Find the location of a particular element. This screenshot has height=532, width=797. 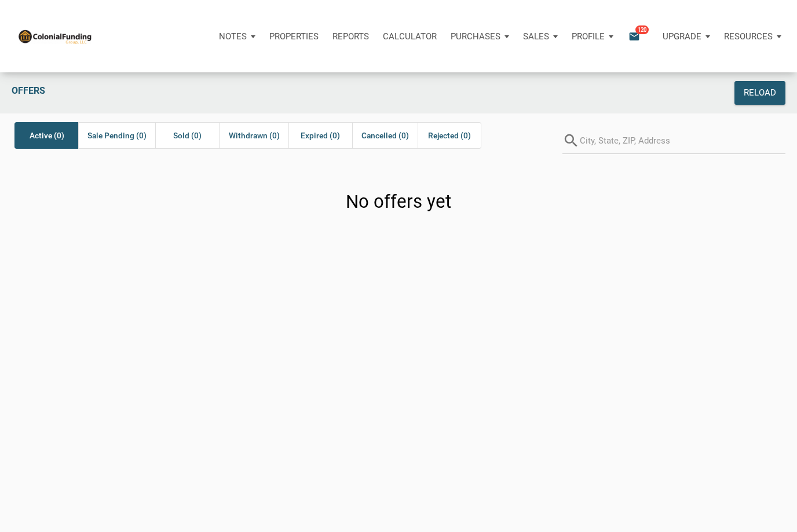

p: Upgrade is located at coordinates (681, 37).